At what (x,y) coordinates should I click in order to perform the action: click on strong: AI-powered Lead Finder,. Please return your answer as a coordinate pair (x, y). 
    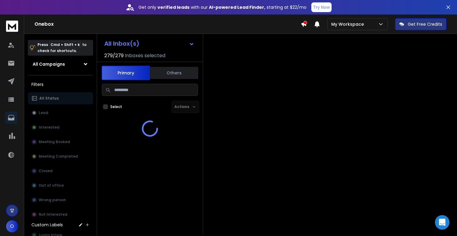
    Looking at the image, I should click on (237, 7).